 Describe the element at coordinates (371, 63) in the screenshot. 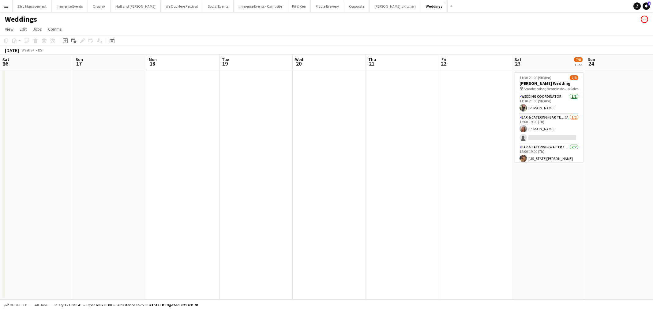

I see `span: 21` at that location.